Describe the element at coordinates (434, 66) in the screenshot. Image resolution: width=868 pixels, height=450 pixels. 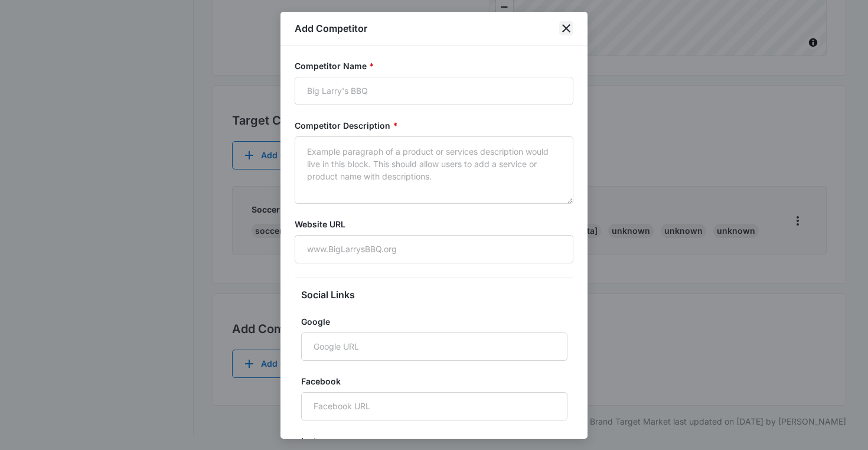
I see `label: Competitor Name` at that location.